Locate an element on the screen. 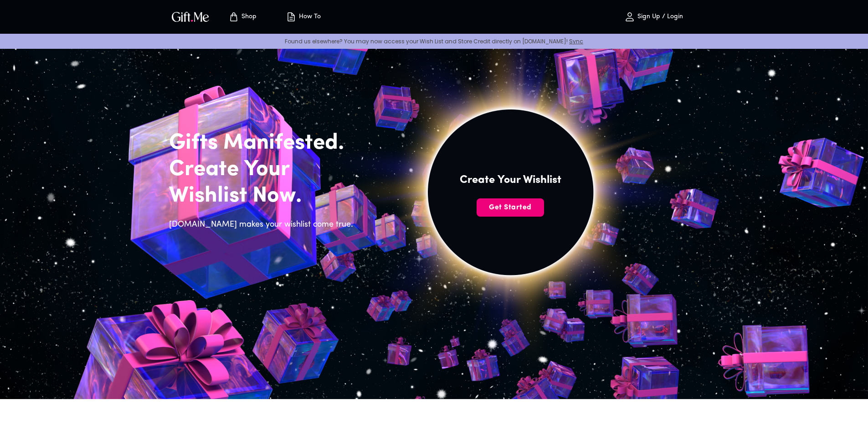 The width and height of the screenshot is (868, 431). img: how-to.svg is located at coordinates (291, 17).